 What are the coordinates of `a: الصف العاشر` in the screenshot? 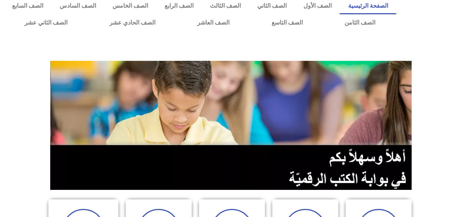 It's located at (213, 23).